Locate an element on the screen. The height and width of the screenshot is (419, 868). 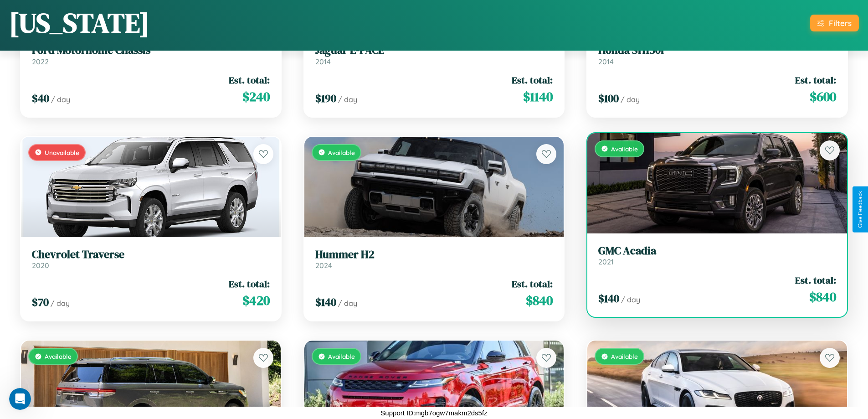
span: $ 240 is located at coordinates (256, 97).